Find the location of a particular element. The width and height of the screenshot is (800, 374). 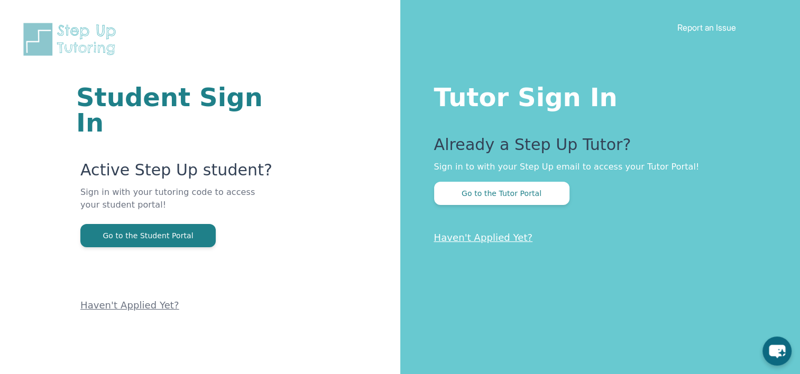

p: Already a Step Up Tutor? is located at coordinates (596, 148).